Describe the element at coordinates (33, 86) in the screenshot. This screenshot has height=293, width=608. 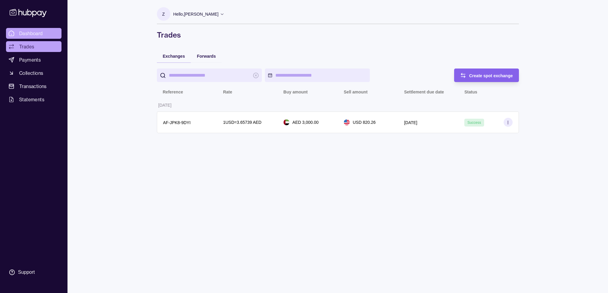
I see `span: Transactions` at that location.